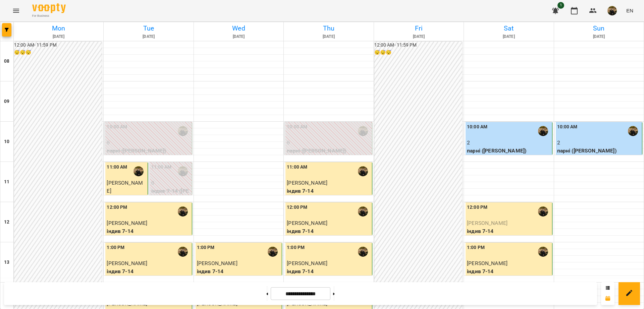 The width and height of the screenshot is (644, 309). What do you see at coordinates (329, 28) in the screenshot?
I see `h6: Thu` at bounding box center [329, 28].